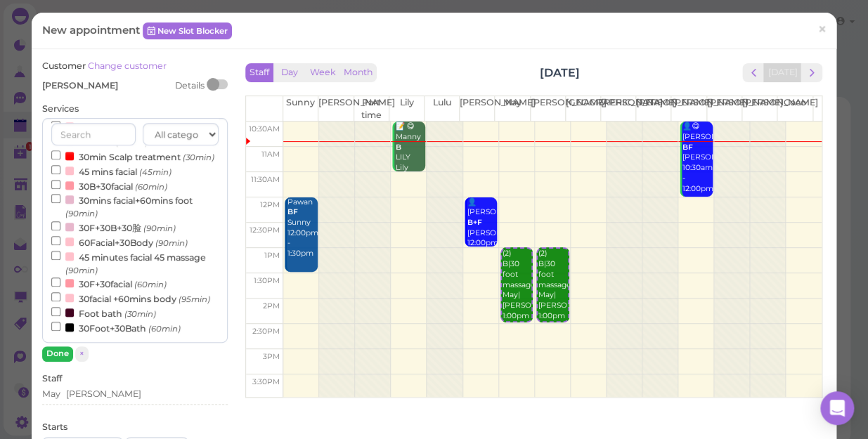 Image resolution: width=868 pixels, height=439 pixels. What do you see at coordinates (272, 255) in the screenshot?
I see `span: 1pm` at bounding box center [272, 255].